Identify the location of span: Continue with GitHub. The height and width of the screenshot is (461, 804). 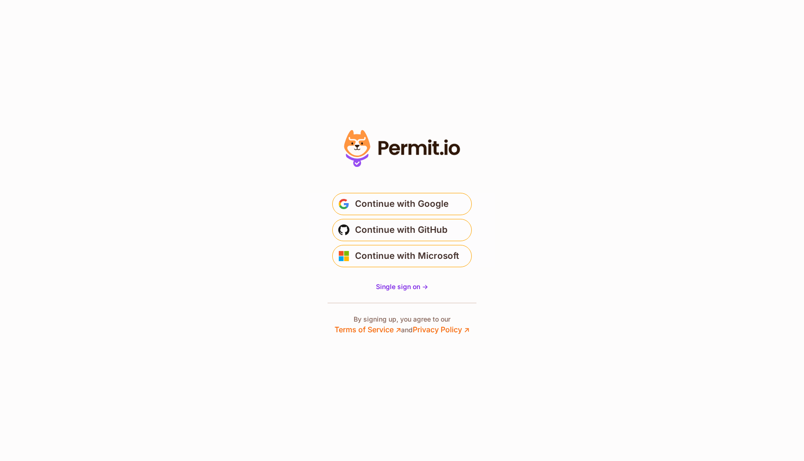
(401, 230).